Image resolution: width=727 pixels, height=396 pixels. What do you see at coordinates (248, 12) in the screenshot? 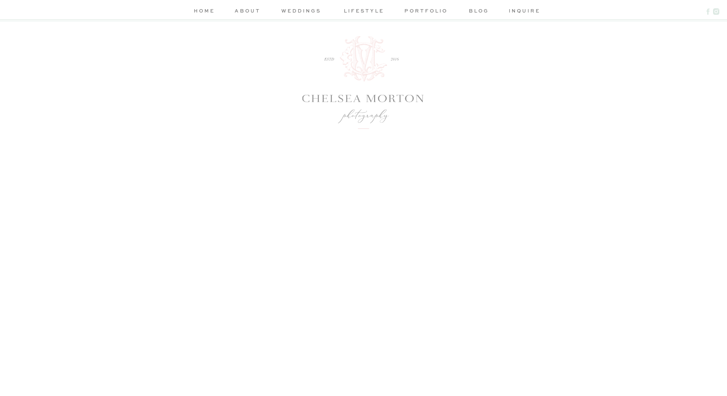
I see `nav: about` at bounding box center [248, 12].